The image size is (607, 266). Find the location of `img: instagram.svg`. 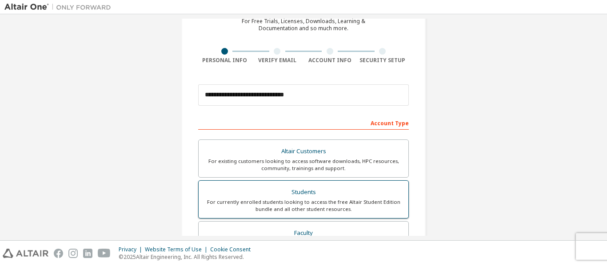

img: instagram.svg is located at coordinates (73, 253).